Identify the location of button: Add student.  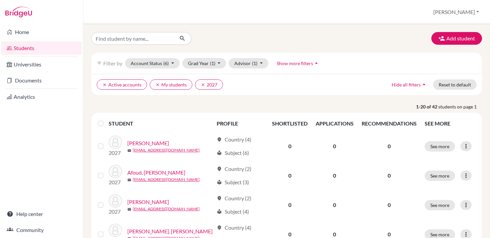
(456, 38).